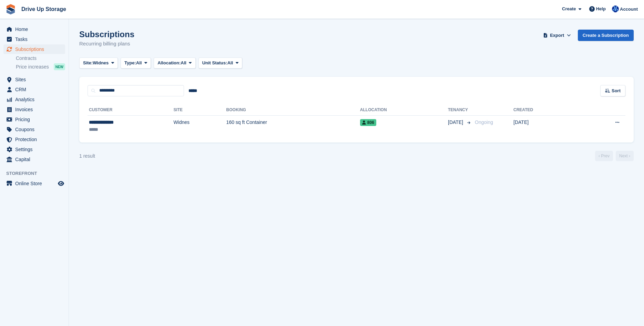  Describe the element at coordinates (101, 63) in the screenshot. I see `span: Widnes` at that location.